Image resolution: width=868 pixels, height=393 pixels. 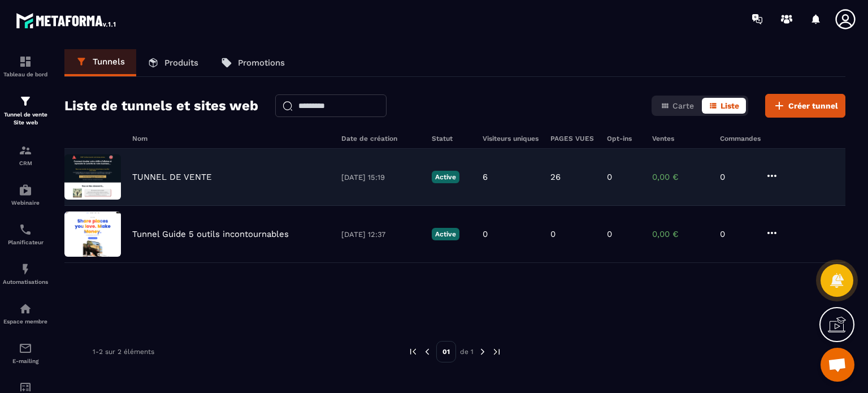 What do you see at coordinates (231, 139) in the screenshot?
I see `h6: Nom` at bounding box center [231, 139].